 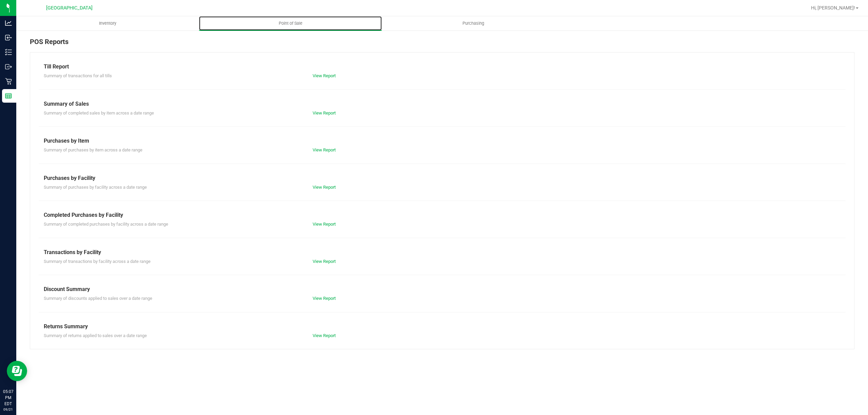 What do you see at coordinates (95, 187) in the screenshot?
I see `span: Summary of purchases by facility across a date range` at bounding box center [95, 187].